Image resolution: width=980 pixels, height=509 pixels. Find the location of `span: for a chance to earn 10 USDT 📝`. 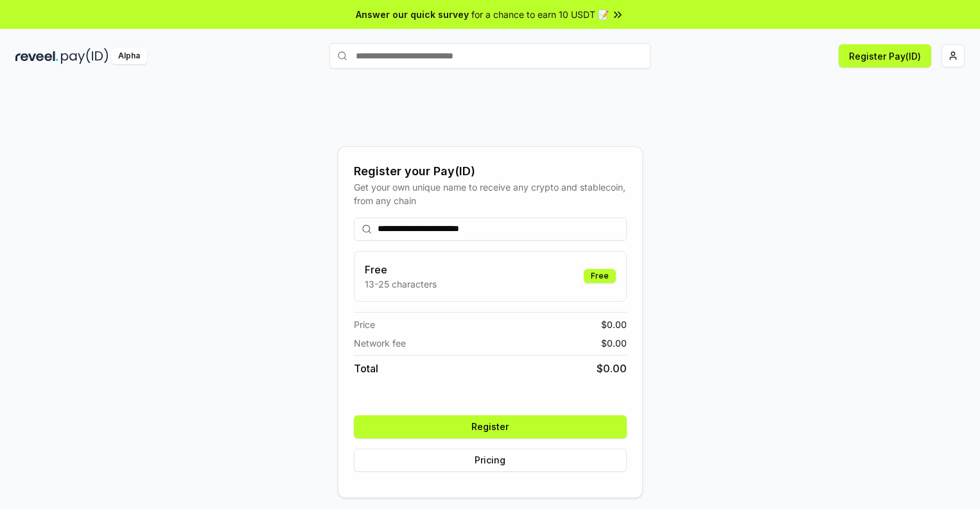

span: for a chance to earn 10 USDT 📝 is located at coordinates (540, 14).